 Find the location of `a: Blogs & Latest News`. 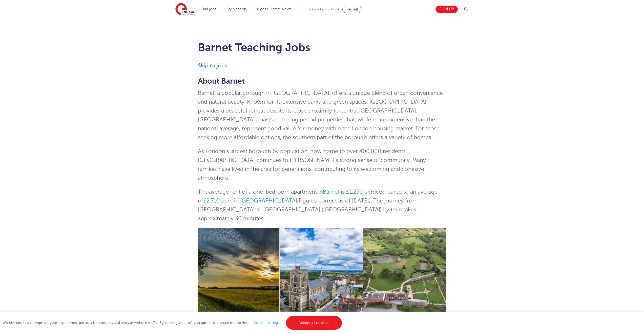

a: Blogs & Latest News is located at coordinates (274, 9).